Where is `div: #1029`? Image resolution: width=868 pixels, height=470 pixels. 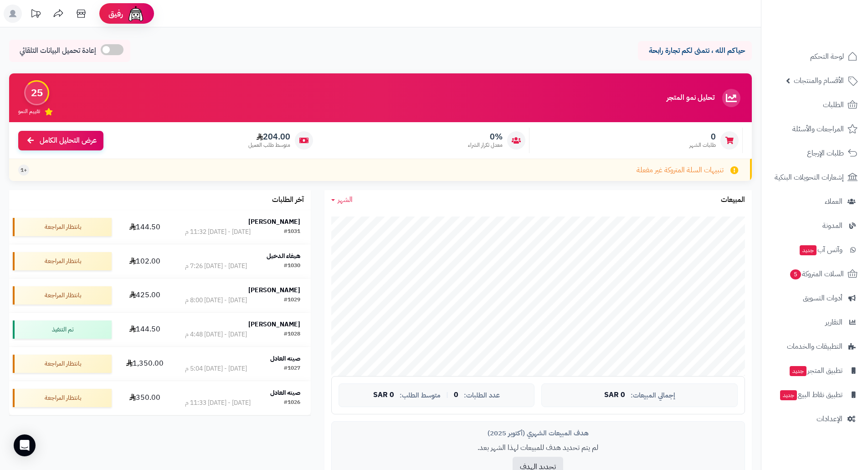 div: #1029 is located at coordinates (292, 301).